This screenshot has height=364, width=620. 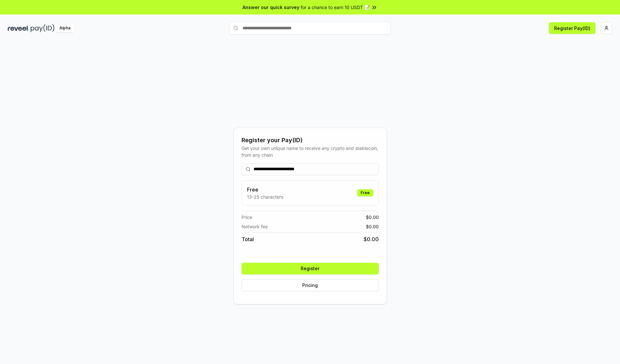 I want to click on div: Register your Pay(ID), so click(x=310, y=140).